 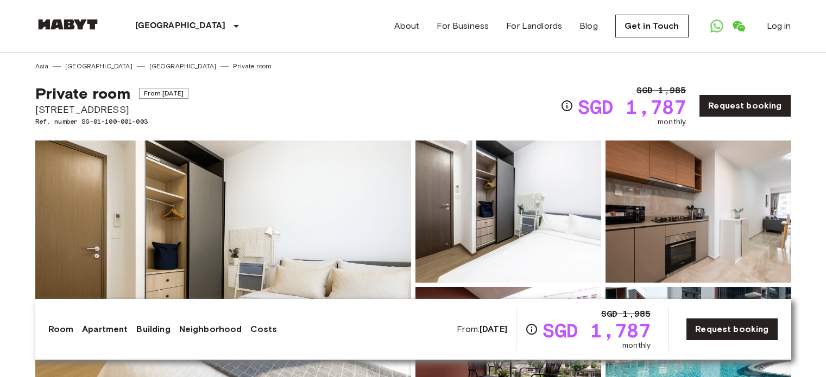 I want to click on a: Private room, so click(x=252, y=66).